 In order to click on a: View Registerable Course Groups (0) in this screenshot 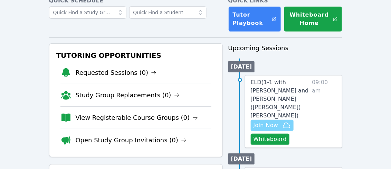, I will do `click(137, 117)`.